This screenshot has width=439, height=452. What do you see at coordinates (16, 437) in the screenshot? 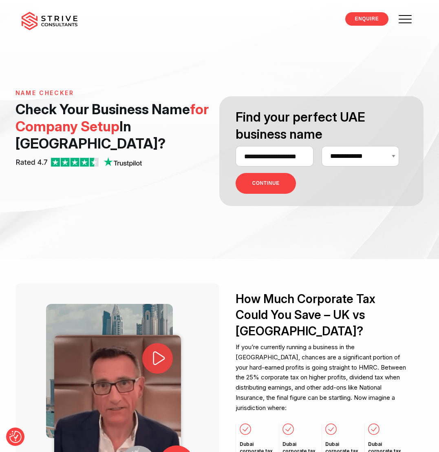
I see `img: Revisit consent button` at bounding box center [16, 437].